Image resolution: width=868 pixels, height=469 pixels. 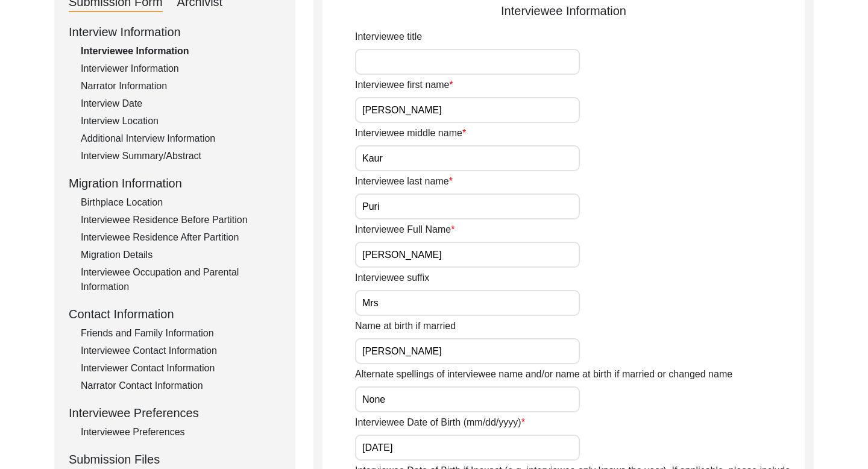 I want to click on div: Interviewer Information, so click(x=181, y=68).